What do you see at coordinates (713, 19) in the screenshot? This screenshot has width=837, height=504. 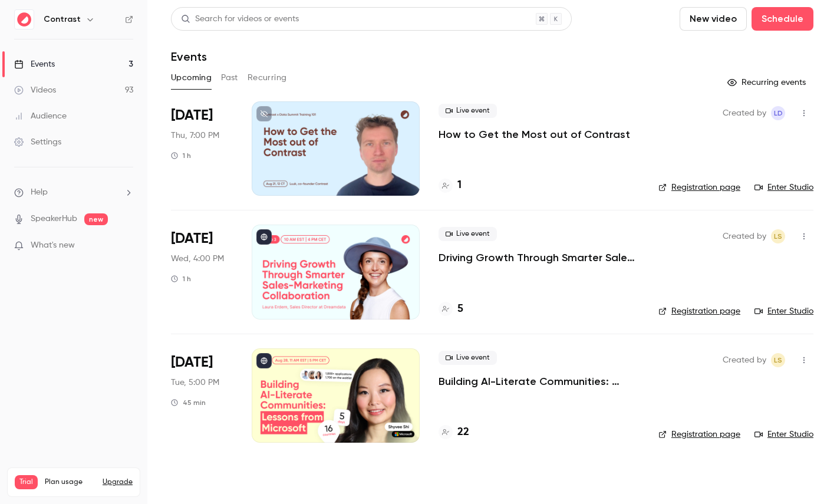 I see `button: New video` at bounding box center [713, 19].